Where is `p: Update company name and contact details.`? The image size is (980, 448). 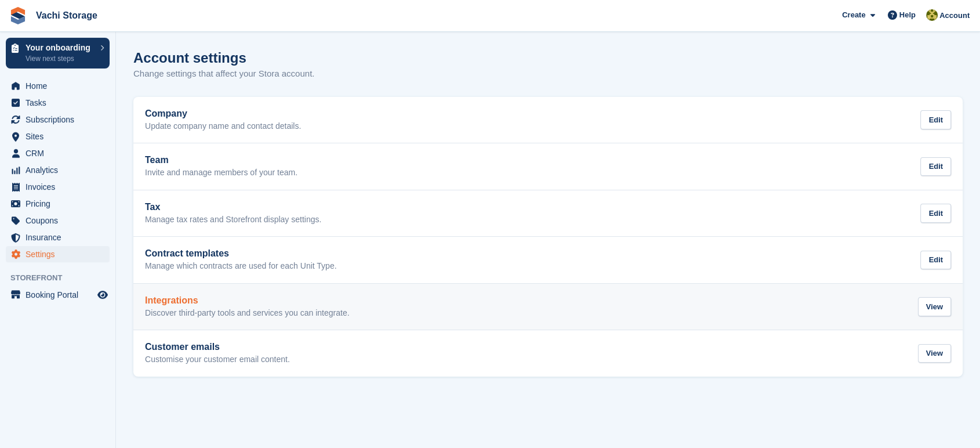 p: Update company name and contact details. is located at coordinates (223, 126).